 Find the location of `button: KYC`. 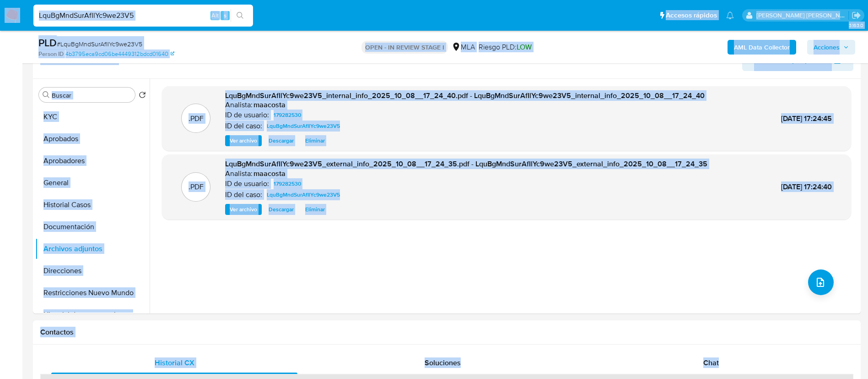

button: KYC is located at coordinates (93, 117).